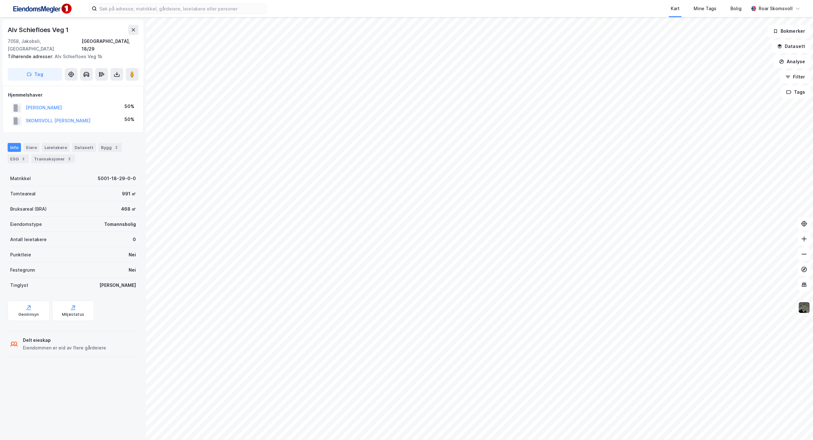  I want to click on button: Tag, so click(35, 74).